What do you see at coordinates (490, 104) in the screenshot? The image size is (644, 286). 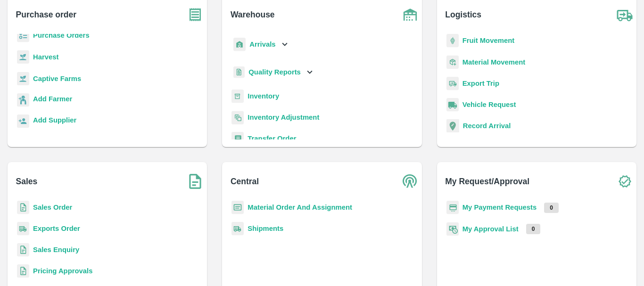 I see `a: Vehicle Request` at bounding box center [490, 104].